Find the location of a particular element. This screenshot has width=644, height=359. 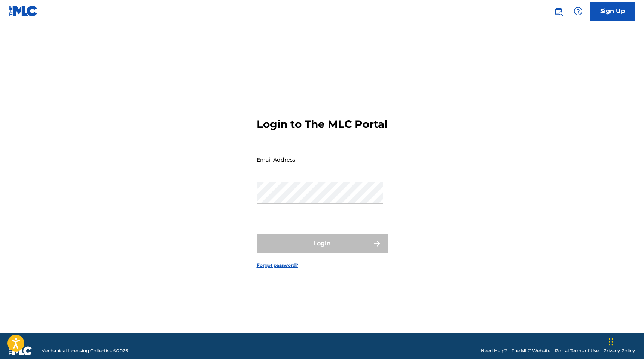

div: Drag is located at coordinates (611, 342).